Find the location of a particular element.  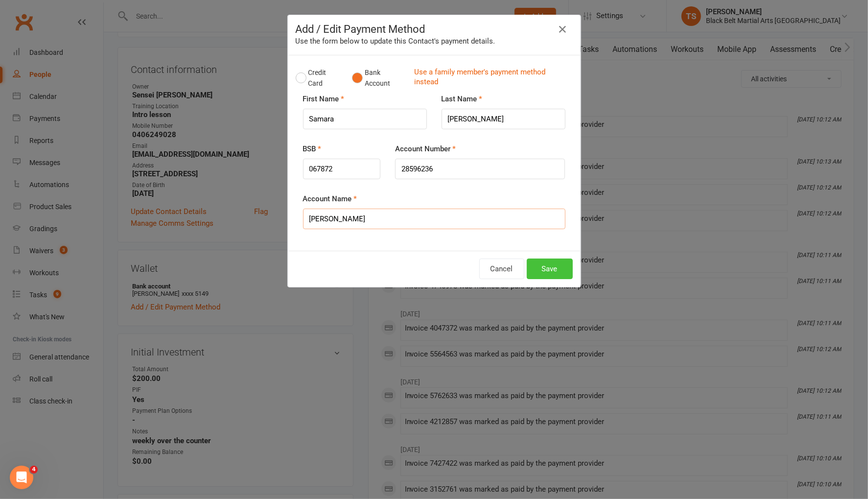

label: Account Number is located at coordinates (426, 149).